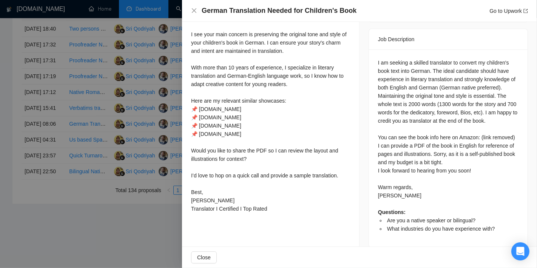 Image resolution: width=537 pixels, height=268 pixels. I want to click on span: close, so click(194, 11).